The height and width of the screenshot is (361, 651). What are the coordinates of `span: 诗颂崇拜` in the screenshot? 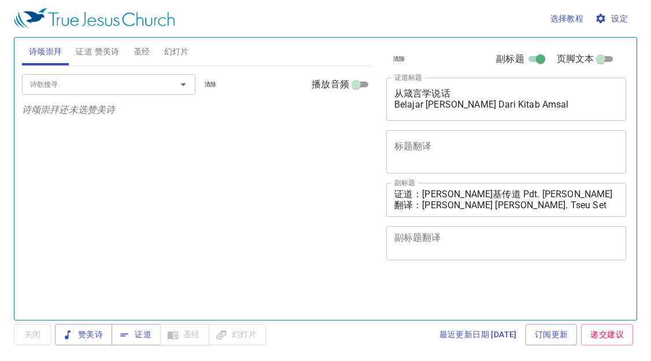 It's located at (46, 51).